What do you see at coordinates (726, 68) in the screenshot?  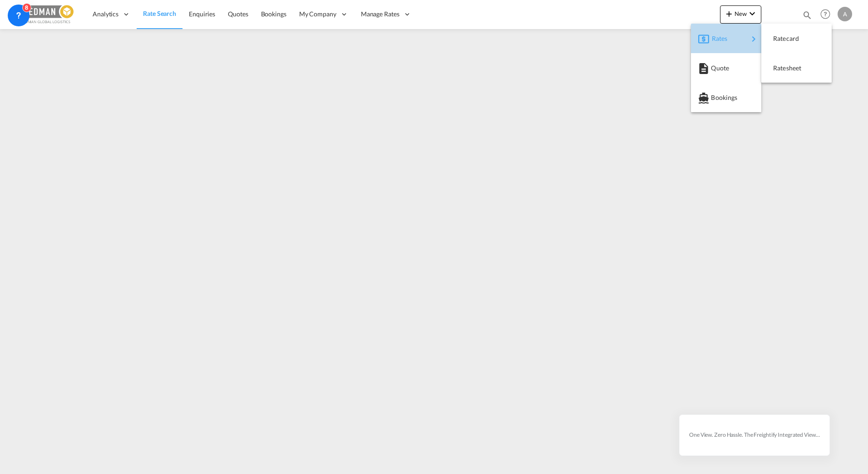 I see `button: Quote` at bounding box center [726, 68].